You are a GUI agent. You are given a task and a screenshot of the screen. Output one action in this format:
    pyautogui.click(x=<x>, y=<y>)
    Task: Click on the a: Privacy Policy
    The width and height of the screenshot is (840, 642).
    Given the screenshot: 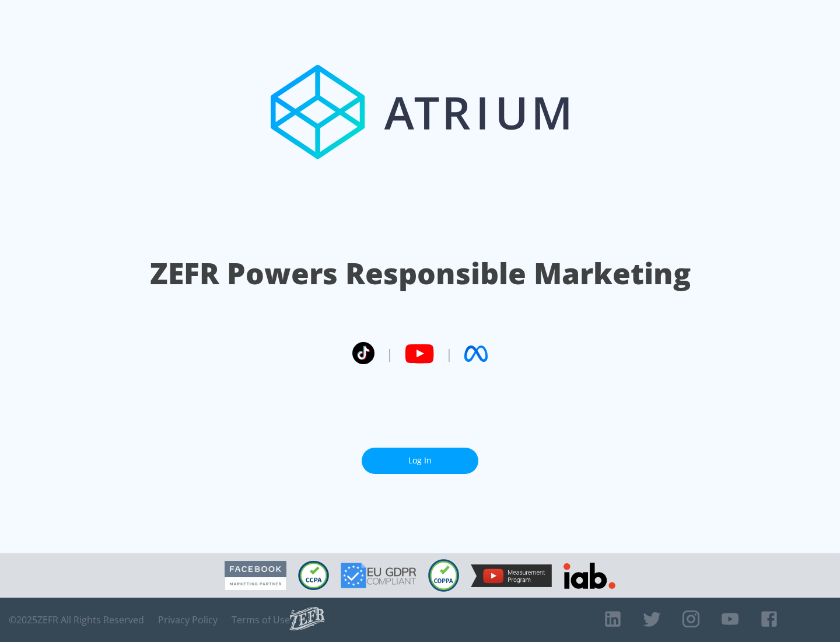 What is the action you would take?
    pyautogui.click(x=187, y=619)
    